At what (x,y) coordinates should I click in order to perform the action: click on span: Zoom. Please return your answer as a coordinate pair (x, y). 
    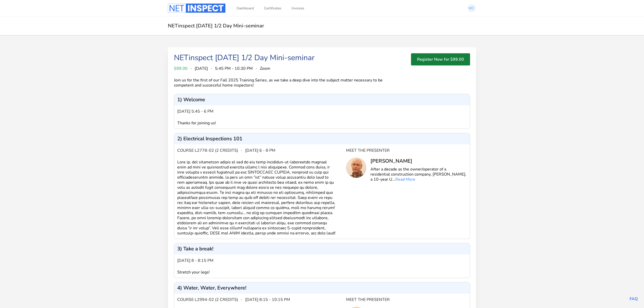
    Looking at the image, I should click on (265, 68).